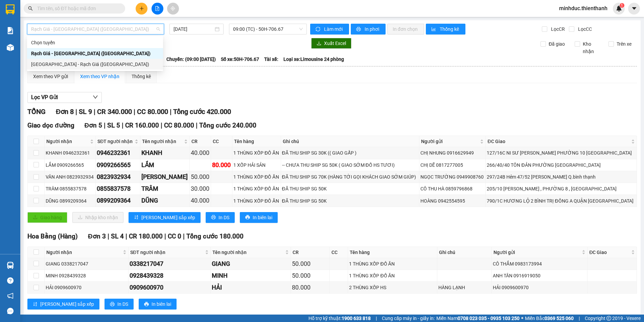  I want to click on span: Đơn 3, so click(97, 236).